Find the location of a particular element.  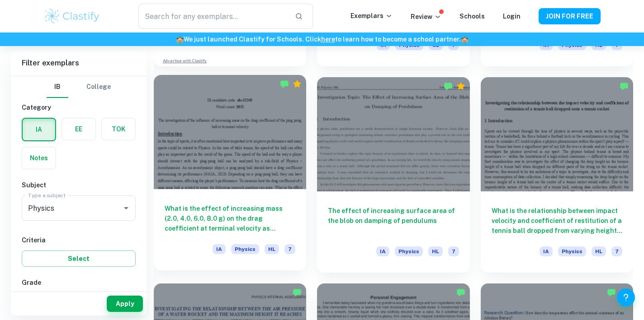

button: Notes is located at coordinates (39, 158).